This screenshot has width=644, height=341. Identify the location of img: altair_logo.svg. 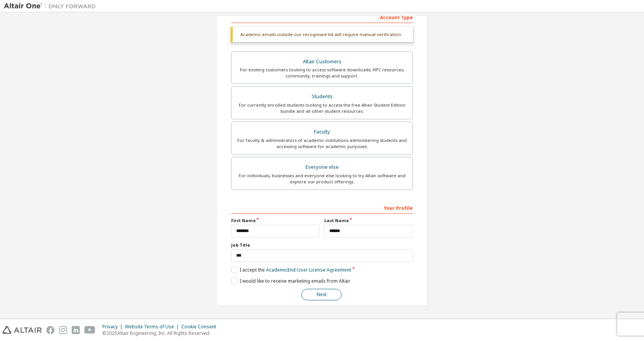
(22, 330).